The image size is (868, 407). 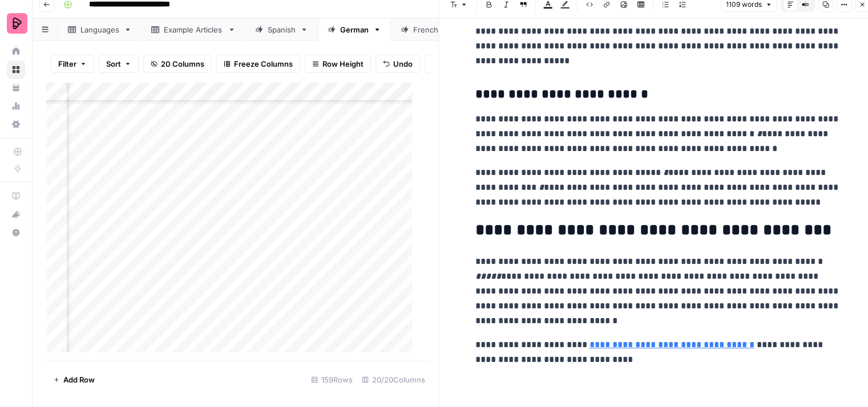 I want to click on a: French, so click(x=426, y=30).